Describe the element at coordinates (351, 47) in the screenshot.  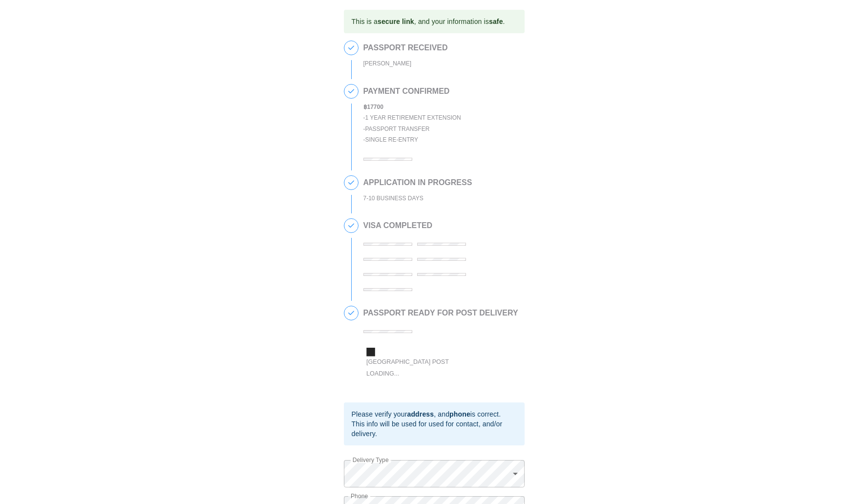
I see `span: 1` at that location.